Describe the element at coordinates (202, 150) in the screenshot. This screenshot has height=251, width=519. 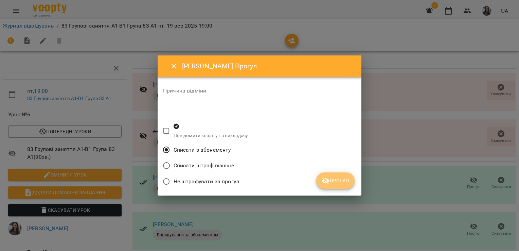
I see `span: Списати з абонементу` at that location.